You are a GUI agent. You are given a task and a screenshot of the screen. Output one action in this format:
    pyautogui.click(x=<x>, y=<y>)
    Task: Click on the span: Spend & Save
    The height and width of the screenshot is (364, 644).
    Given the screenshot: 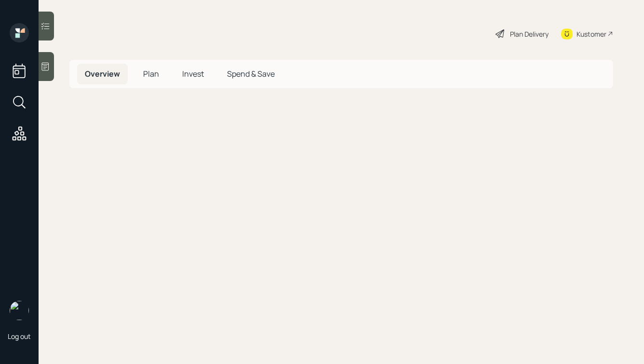 What is the action you would take?
    pyautogui.click(x=251, y=74)
    